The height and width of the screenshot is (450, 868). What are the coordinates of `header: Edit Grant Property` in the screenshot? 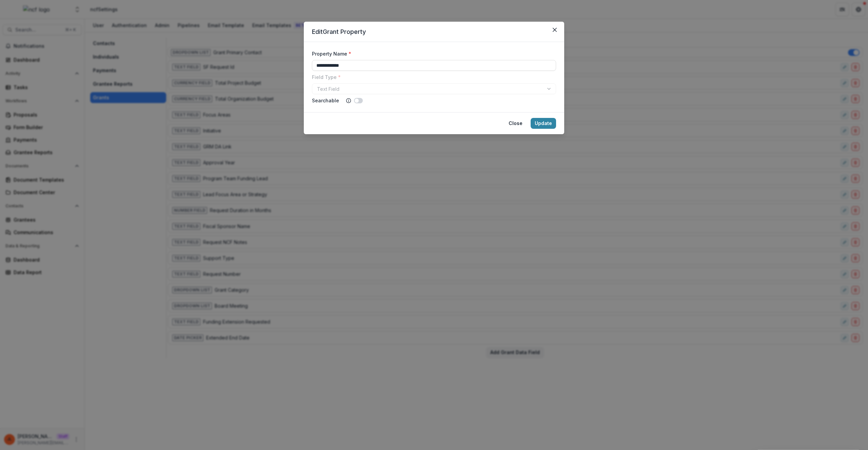 It's located at (434, 32).